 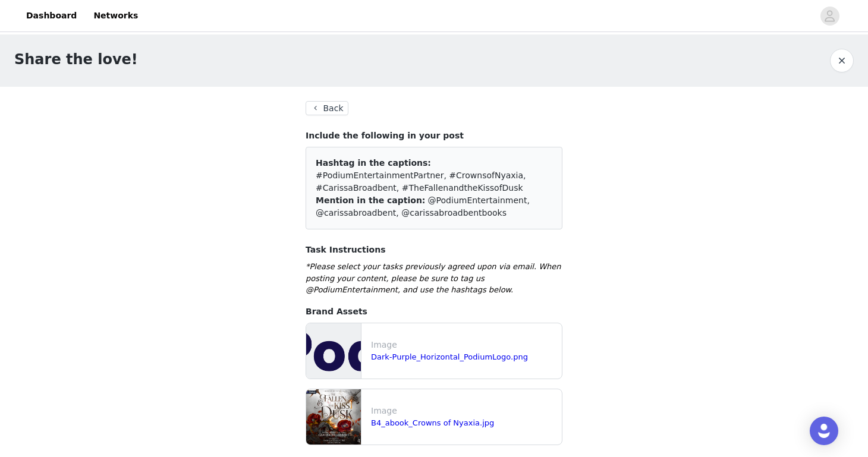 I want to click on a: Dark-Purple_Horizontal_PodiumLogo.png, so click(x=449, y=356).